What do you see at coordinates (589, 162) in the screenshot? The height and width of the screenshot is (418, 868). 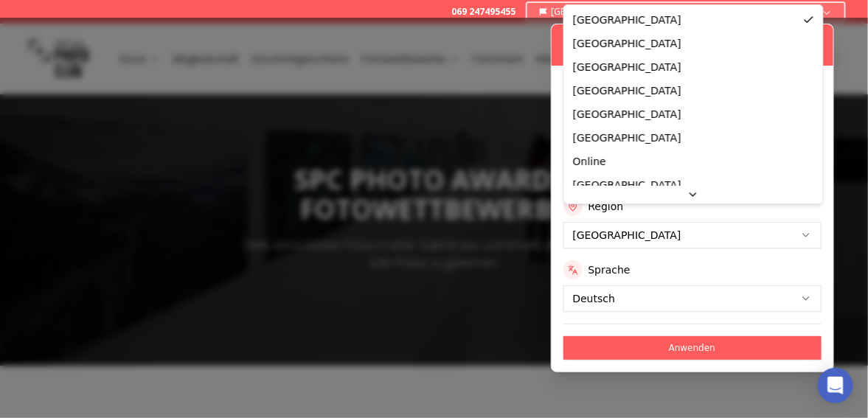 I see `span: Online` at bounding box center [589, 162].